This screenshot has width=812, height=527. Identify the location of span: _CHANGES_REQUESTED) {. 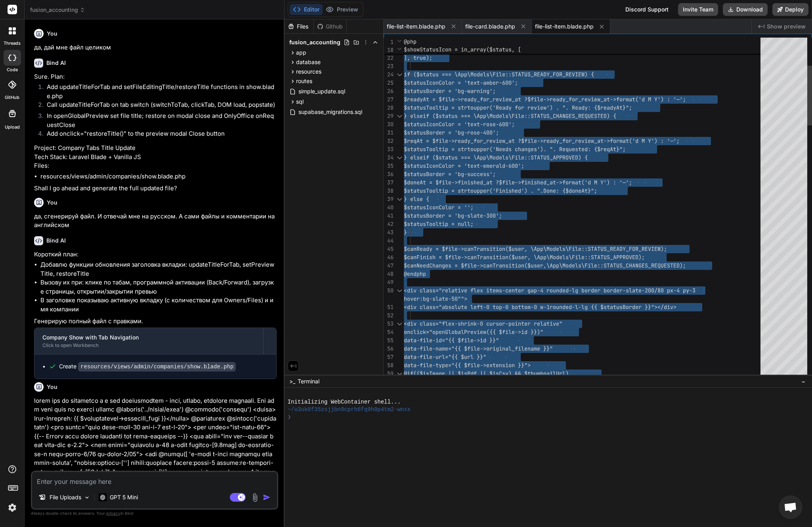
(582, 116).